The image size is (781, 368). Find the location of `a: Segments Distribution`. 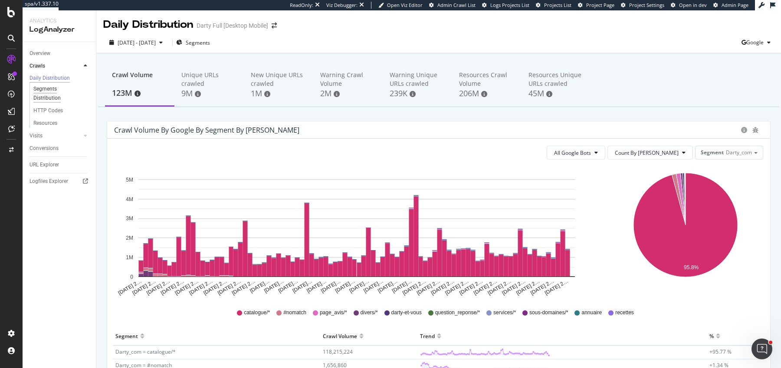

a: Segments Distribution is located at coordinates (62, 94).